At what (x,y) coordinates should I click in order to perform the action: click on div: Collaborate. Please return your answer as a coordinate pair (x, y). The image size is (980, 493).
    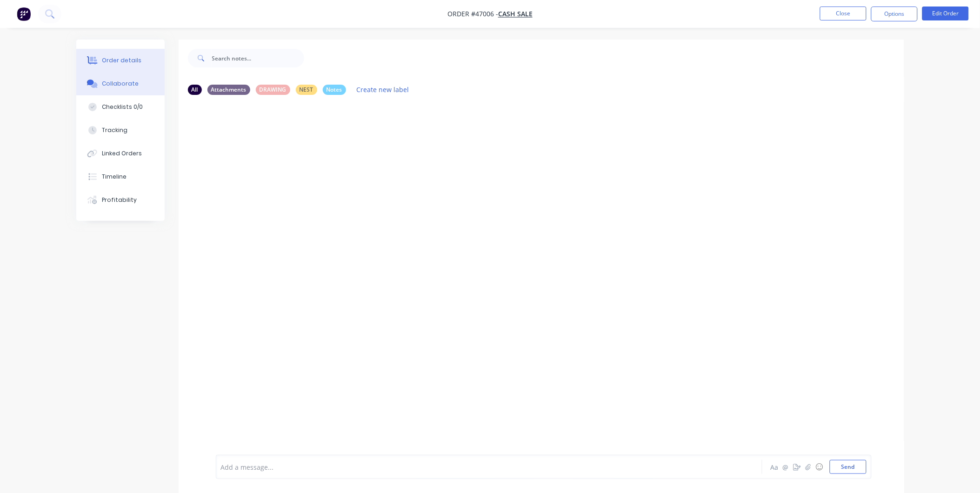
    Looking at the image, I should click on (120, 83).